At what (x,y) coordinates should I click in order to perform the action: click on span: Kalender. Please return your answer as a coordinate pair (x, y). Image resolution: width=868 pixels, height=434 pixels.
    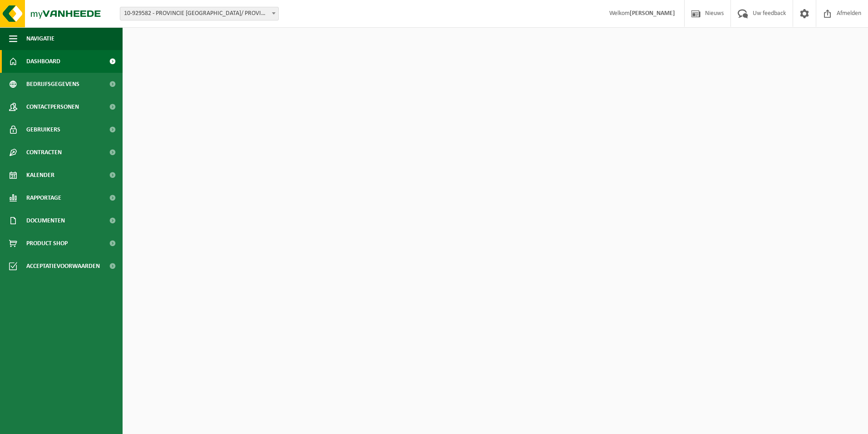
    Looking at the image, I should click on (41, 175).